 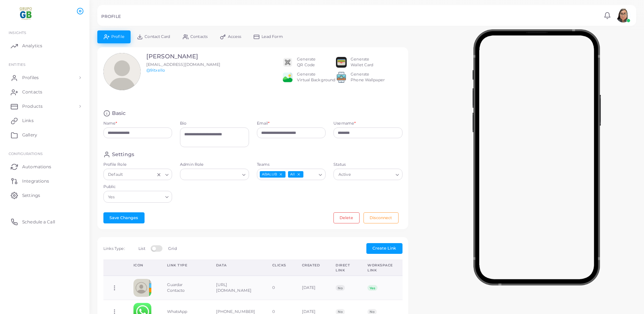 I want to click on span: Links Type:, so click(x=114, y=248).